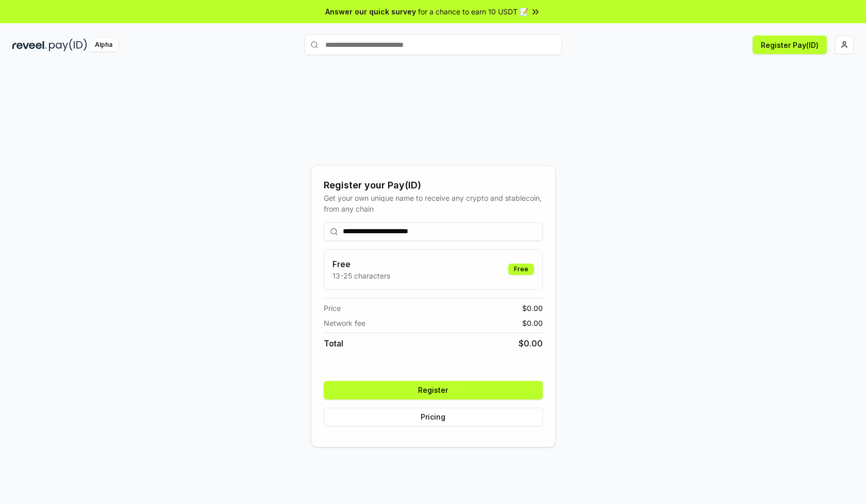  Describe the element at coordinates (361, 275) in the screenshot. I see `p: 13-25 characters` at that location.